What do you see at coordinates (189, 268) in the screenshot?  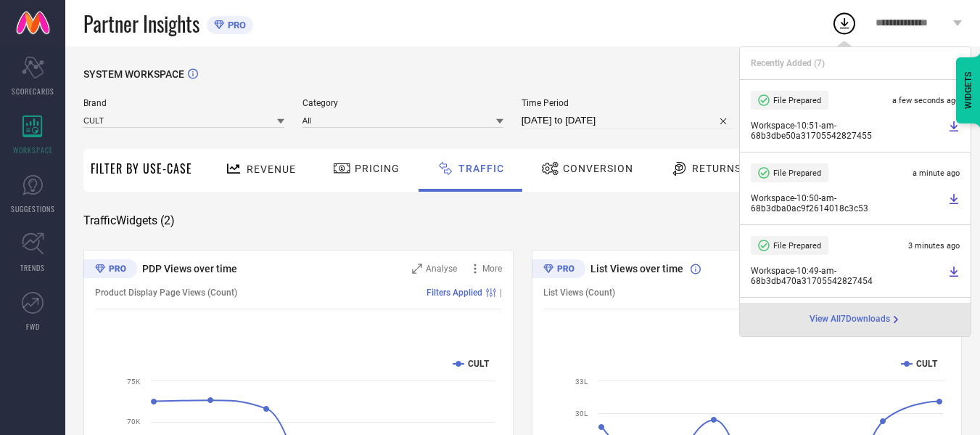 I see `span: PDP Views over time` at bounding box center [189, 268].